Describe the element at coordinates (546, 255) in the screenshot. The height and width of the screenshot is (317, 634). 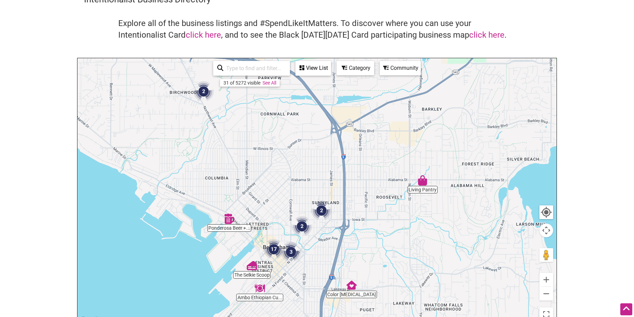
I see `button: Drag Pegman onto the map to open Street View` at that location.